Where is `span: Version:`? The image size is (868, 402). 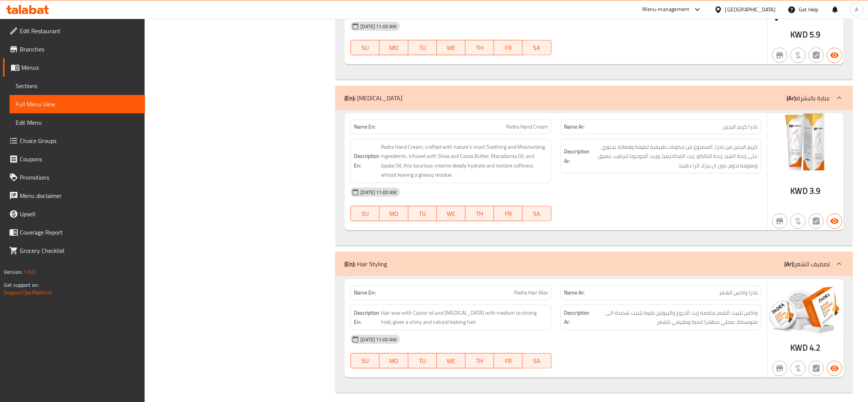
span: Version: is located at coordinates (13, 272).